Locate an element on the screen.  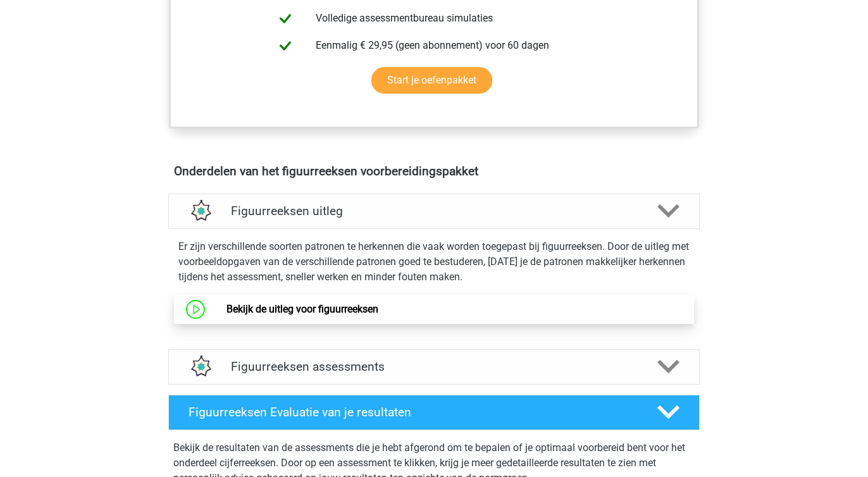
h4: Figuurreeksen Evaluatie van je resultaten is located at coordinates (413, 412).